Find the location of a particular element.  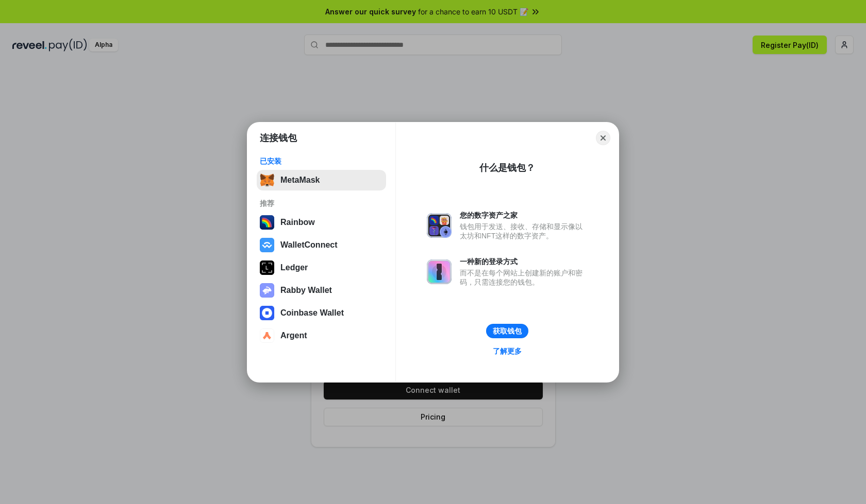

div: Rainbow is located at coordinates (297, 223).